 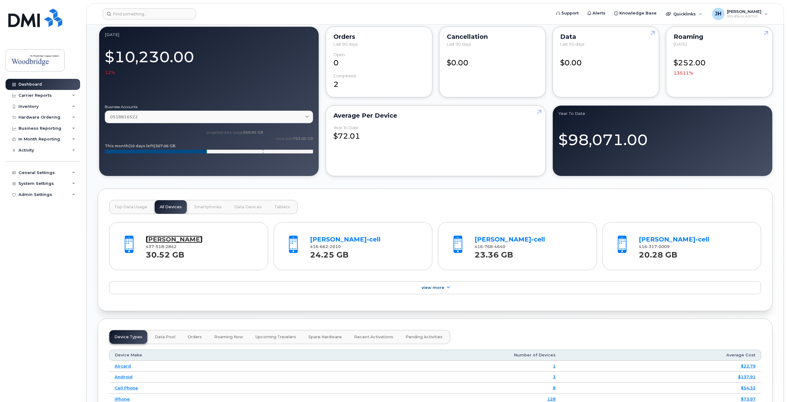 I want to click on a: $22.79, so click(x=748, y=366).